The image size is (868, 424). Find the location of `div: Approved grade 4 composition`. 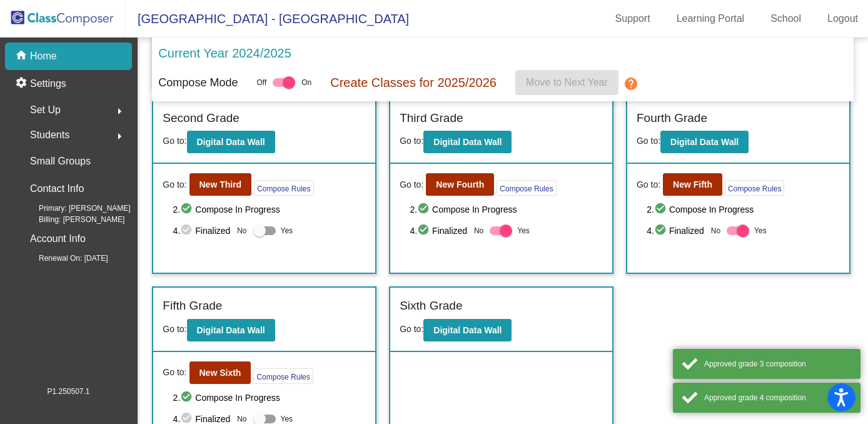

div: Approved grade 4 composition is located at coordinates (777, 398).